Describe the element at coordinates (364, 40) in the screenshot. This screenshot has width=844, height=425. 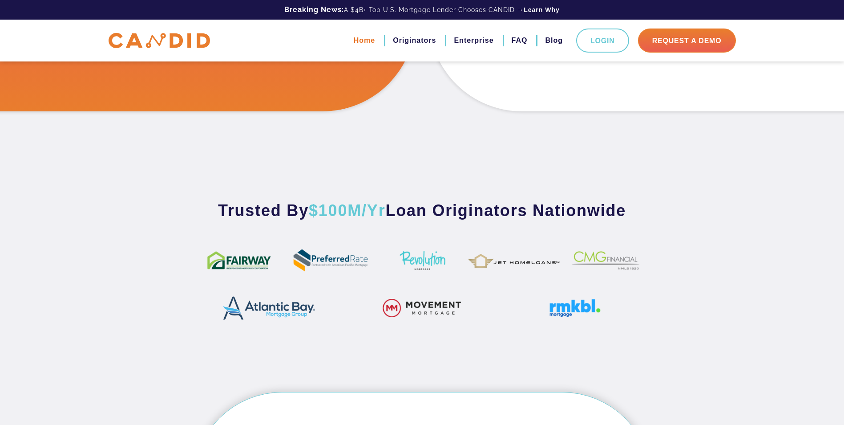
I see `a: Home` at that location.